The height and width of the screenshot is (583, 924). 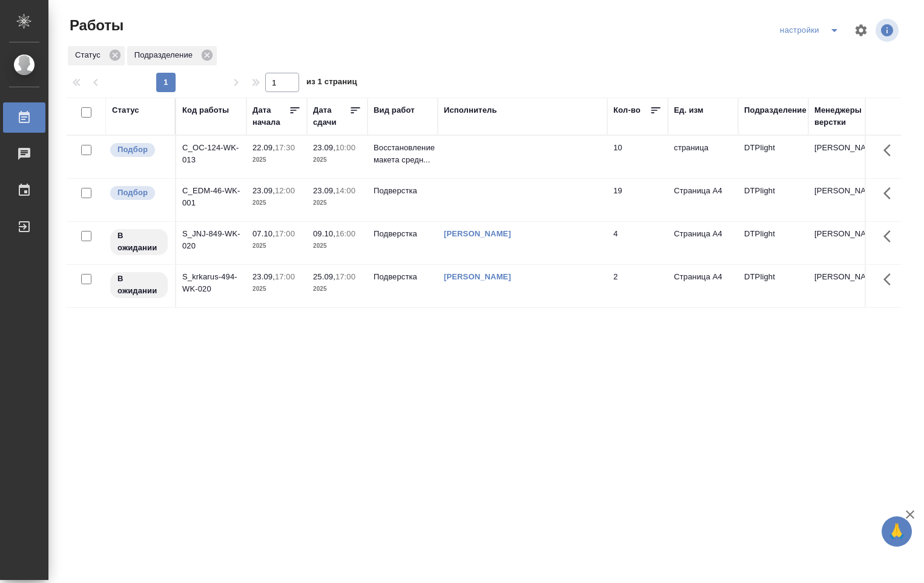 I want to click on div: Дата сдачи, so click(x=331, y=116).